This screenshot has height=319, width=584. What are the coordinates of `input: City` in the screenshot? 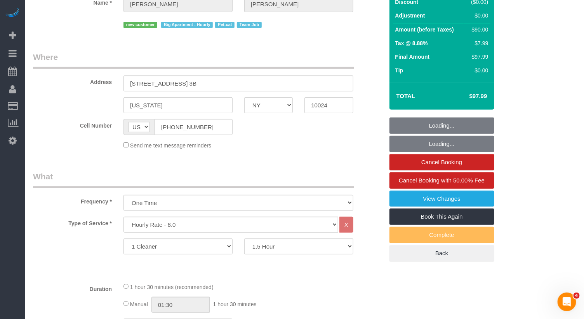 It's located at (178, 105).